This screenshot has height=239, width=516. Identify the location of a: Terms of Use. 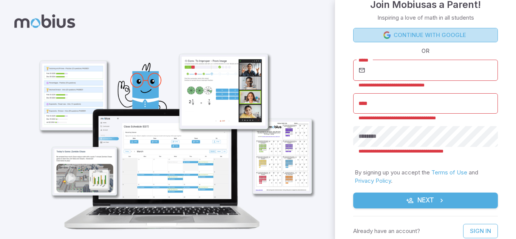
(449, 172).